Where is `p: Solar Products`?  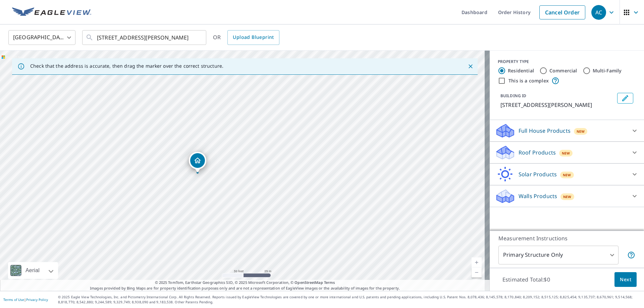
p: Solar Products is located at coordinates (538, 174).